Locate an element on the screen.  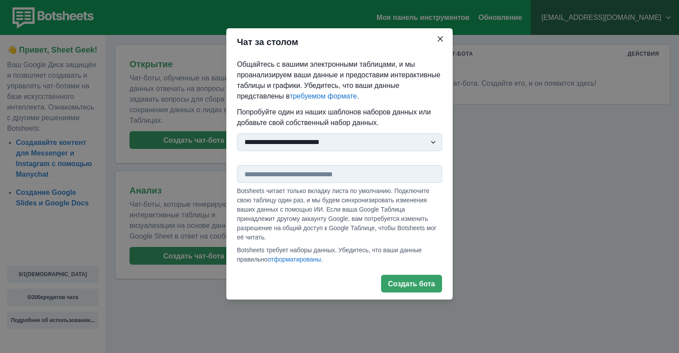
a: требуемом формате is located at coordinates (323, 96).